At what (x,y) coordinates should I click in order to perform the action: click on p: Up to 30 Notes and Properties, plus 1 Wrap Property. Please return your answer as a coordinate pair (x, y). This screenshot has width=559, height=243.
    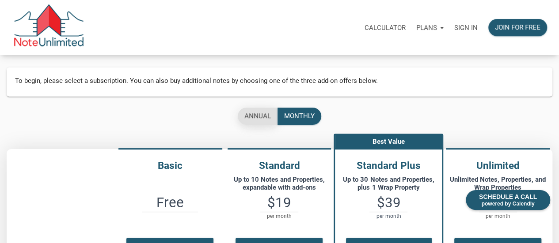
    Looking at the image, I should click on (388, 184).